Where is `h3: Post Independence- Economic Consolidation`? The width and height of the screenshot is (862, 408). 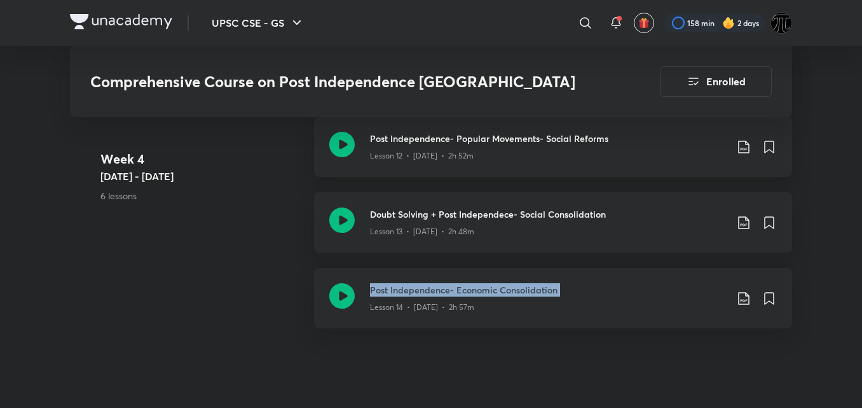 h3: Post Independence- Economic Consolidation is located at coordinates (548, 289).